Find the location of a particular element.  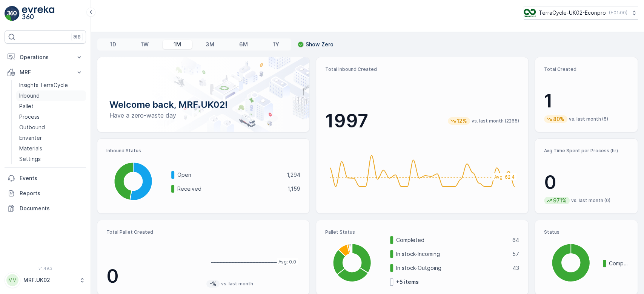

p: Process is located at coordinates (29, 117).